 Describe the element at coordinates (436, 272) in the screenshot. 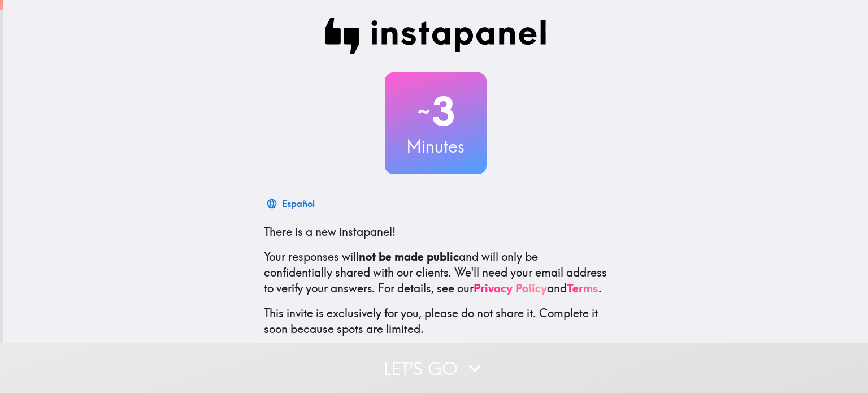

I see `p: Your responses will and will only be confidentially shared with our clients. We'll need your emai...` at that location.